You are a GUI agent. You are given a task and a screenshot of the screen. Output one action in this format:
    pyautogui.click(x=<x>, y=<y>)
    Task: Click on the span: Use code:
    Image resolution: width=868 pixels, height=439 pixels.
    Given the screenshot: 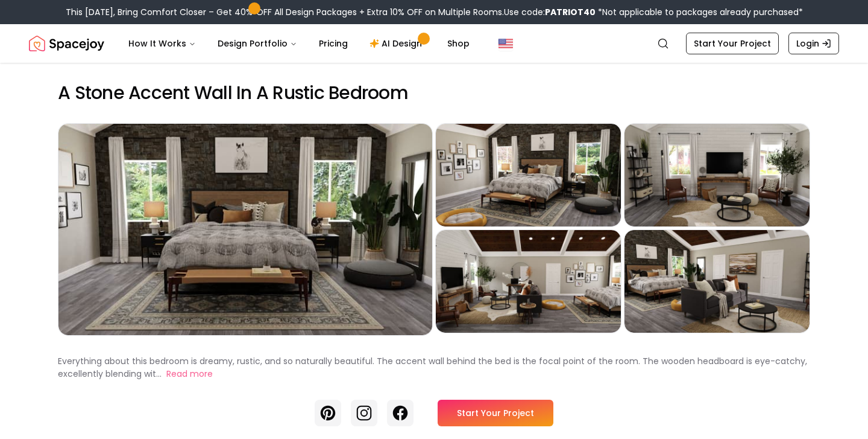 What is the action you would take?
    pyautogui.click(x=550, y=12)
    